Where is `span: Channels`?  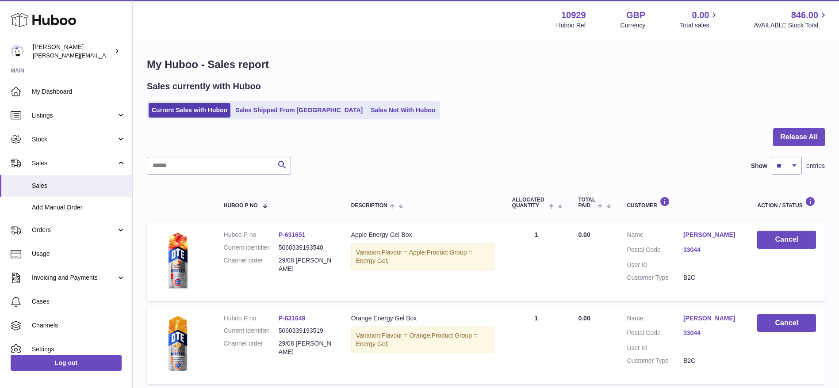 span: Channels is located at coordinates (79, 326).